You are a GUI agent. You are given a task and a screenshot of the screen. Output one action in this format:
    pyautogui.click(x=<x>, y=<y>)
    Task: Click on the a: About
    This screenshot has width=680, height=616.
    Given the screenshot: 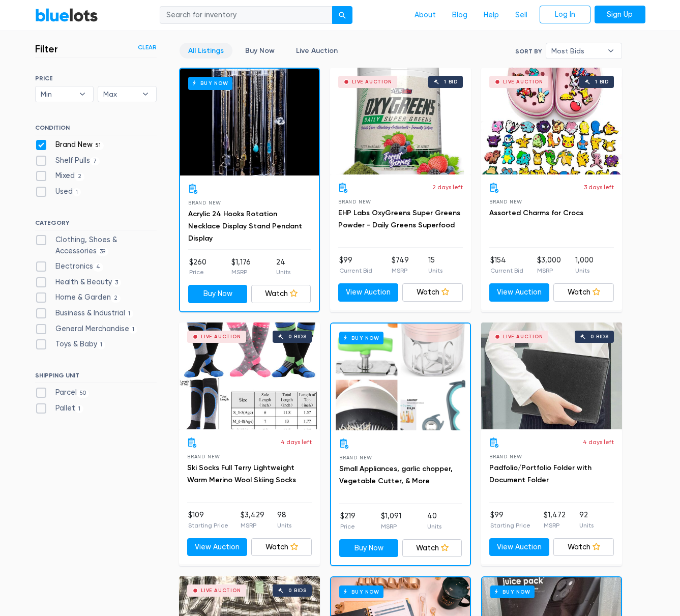 What is the action you would take?
    pyautogui.click(x=425, y=15)
    